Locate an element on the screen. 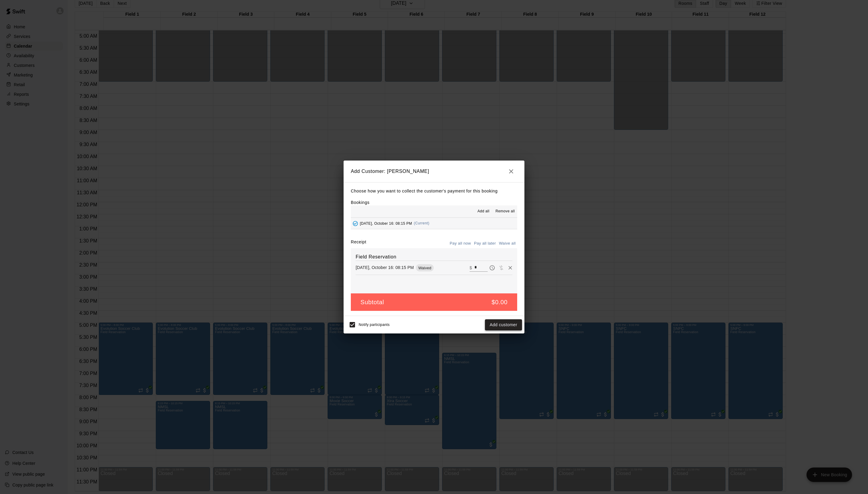 The height and width of the screenshot is (494, 868). button: Waive all is located at coordinates (507, 243).